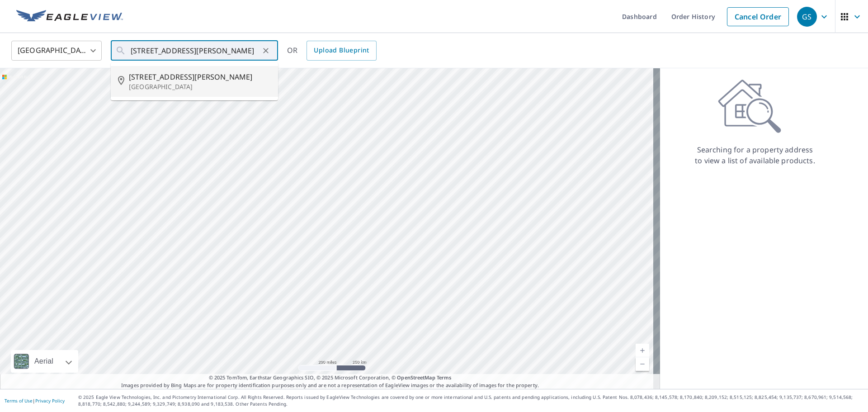  Describe the element at coordinates (330, 378) in the screenshot. I see `span: © 2025 TomTom, Earthstar Geographics SIO, © 2025 Microsoft Corporation, ©` at that location.